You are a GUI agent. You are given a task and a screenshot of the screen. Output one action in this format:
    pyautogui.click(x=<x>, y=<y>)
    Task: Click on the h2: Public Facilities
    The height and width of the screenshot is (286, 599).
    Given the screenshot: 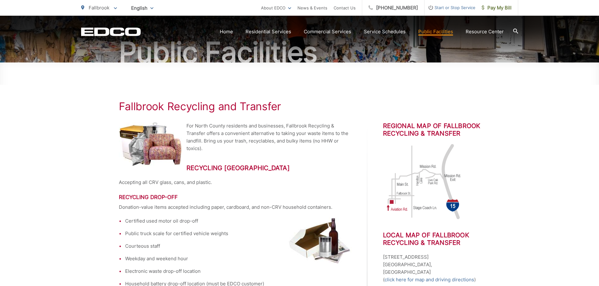 What is the action you would take?
    pyautogui.click(x=300, y=53)
    